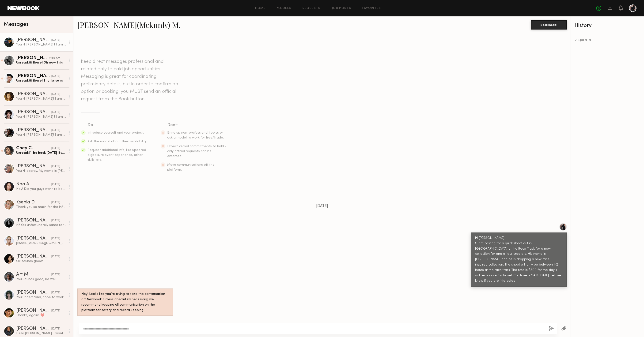  I want to click on div: Chey C., so click(34, 148).